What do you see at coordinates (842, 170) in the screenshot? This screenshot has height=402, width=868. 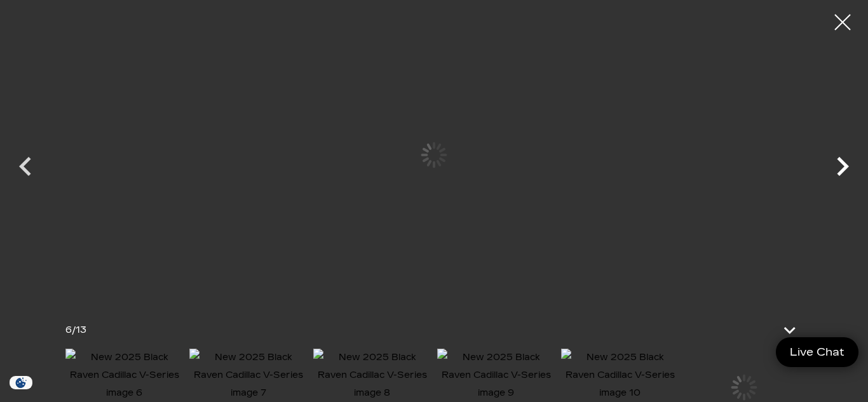 I see `div: Next` at bounding box center [842, 170].